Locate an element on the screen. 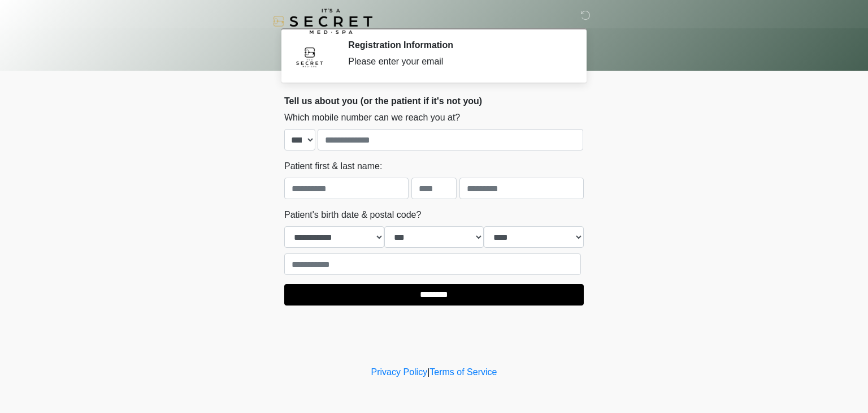 The height and width of the screenshot is (413, 868). a: Privacy Policy is located at coordinates (399, 371).